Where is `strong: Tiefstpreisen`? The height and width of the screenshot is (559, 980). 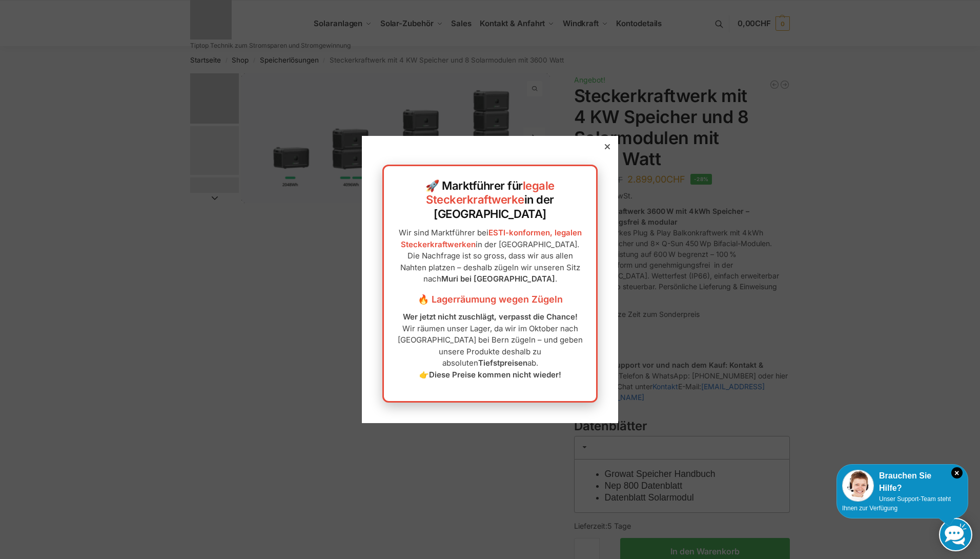 strong: Tiefstpreisen is located at coordinates (503, 363).